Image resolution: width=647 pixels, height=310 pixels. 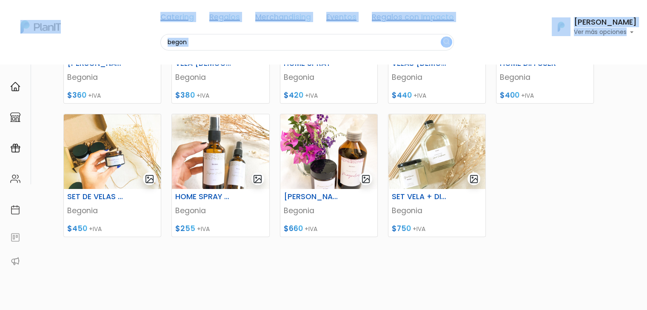 I want to click on a: Eventos, so click(x=341, y=19).